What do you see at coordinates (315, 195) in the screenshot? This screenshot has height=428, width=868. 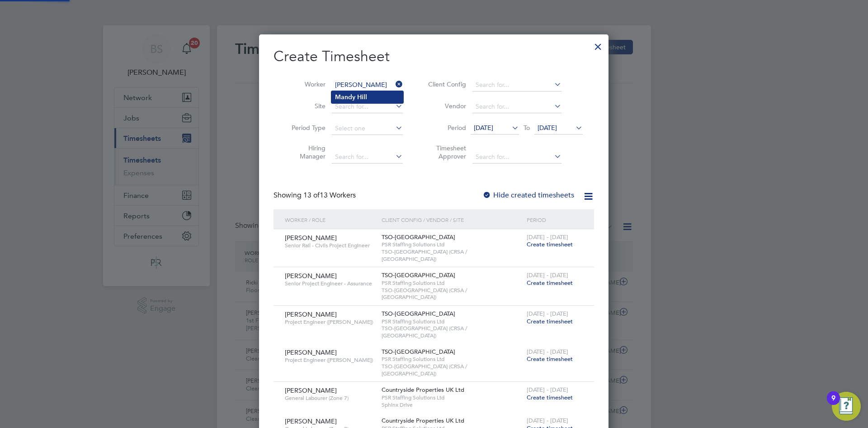 I see `div: Showing` at bounding box center [315, 195].